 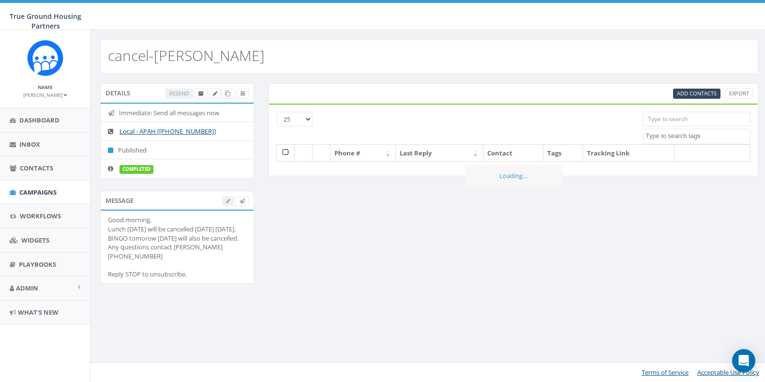 I want to click on span: Archive Campaign, so click(x=201, y=93).